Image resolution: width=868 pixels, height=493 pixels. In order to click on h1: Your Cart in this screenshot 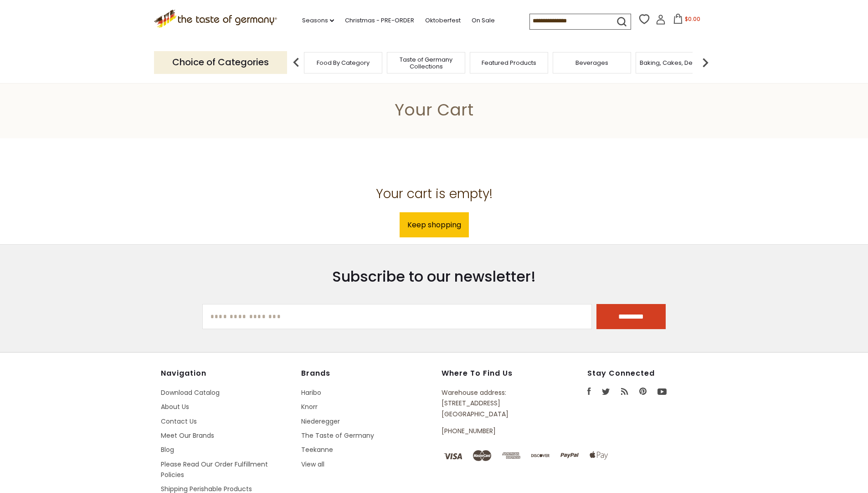, I will do `click(434, 109)`.